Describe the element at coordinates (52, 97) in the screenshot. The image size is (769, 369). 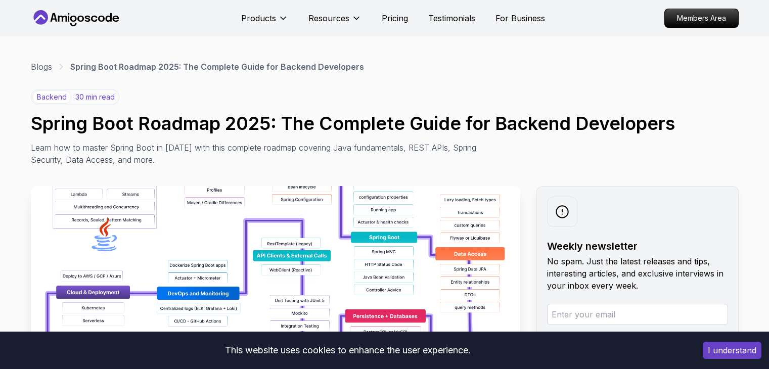
I see `p: backend` at that location.